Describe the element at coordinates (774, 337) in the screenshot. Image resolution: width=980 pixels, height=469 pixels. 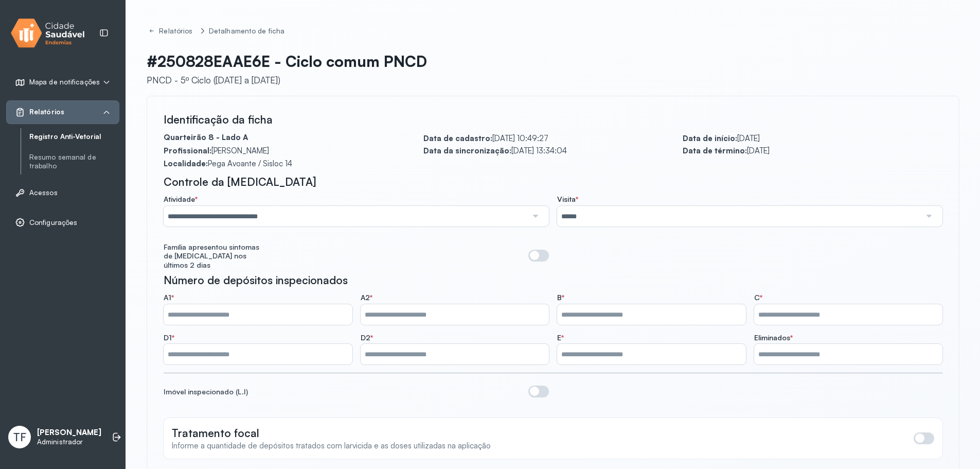
I see `span: Eliminados` at that location.